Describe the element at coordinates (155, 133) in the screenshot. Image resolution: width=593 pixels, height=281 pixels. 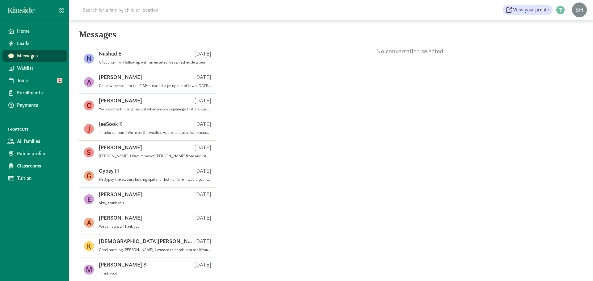
I see `p: Thanks so much! We’re on the waitlist. Appreciate your fast response!` at that location.